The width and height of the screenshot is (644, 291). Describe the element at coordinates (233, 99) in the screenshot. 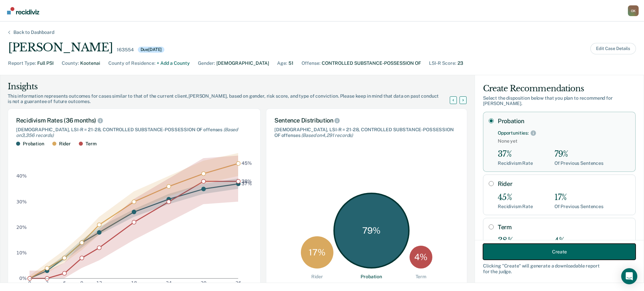

I see `div: This information represents outcomes for cases similar to that of the current client, [PERSON_NAM...` at that location.